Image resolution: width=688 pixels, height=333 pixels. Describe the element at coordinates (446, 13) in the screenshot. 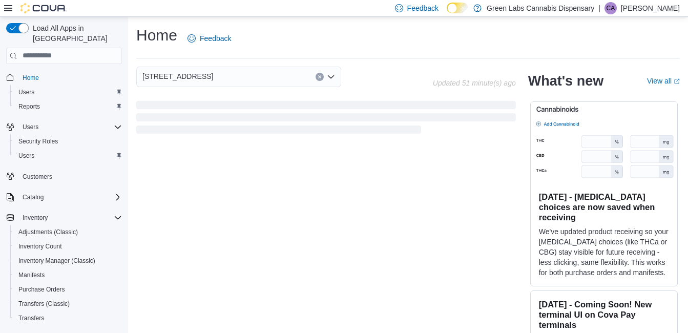

I see `span: Dark Mode` at that location.